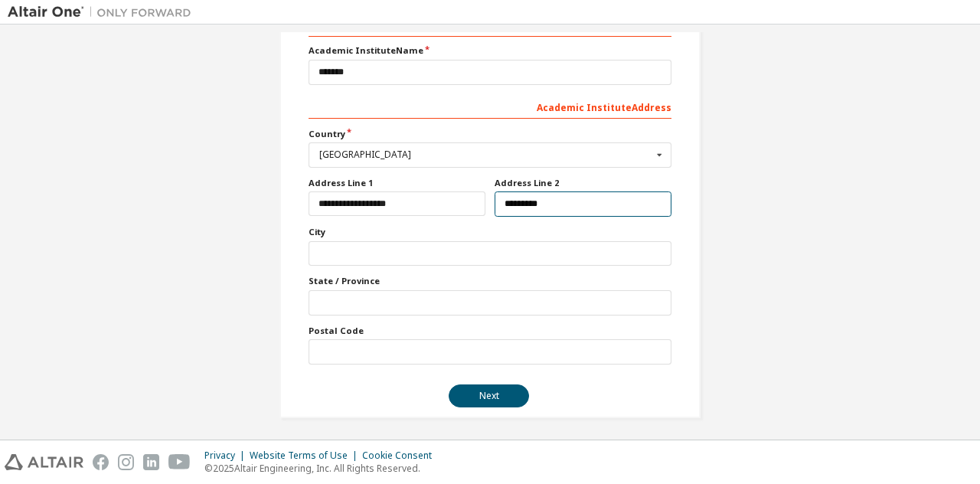 This screenshot has height=484, width=980. What do you see at coordinates (490, 331) in the screenshot?
I see `label: Postal Code` at bounding box center [490, 331].